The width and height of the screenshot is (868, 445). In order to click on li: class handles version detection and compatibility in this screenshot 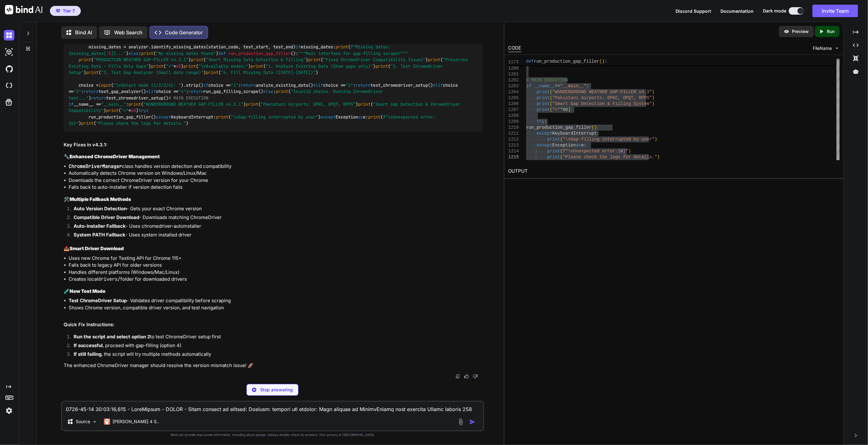, I will do `click(276, 166)`.